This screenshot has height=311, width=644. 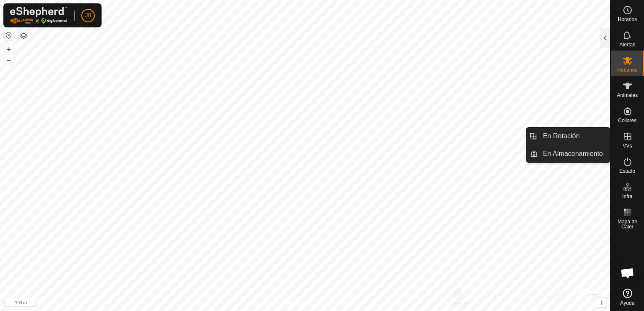 What do you see at coordinates (627, 303) in the screenshot?
I see `span: Ayuda` at bounding box center [627, 303].